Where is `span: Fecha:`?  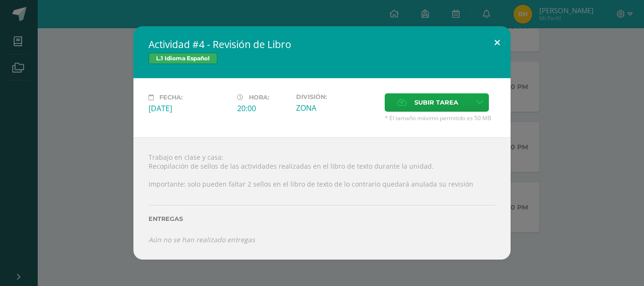 span: Fecha: is located at coordinates (171, 97).